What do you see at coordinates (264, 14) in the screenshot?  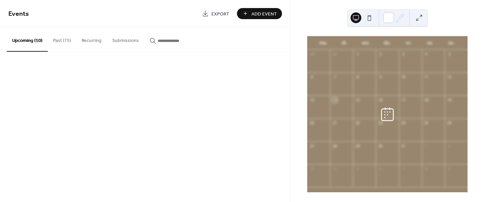 I see `span: Add Event` at bounding box center [264, 14].